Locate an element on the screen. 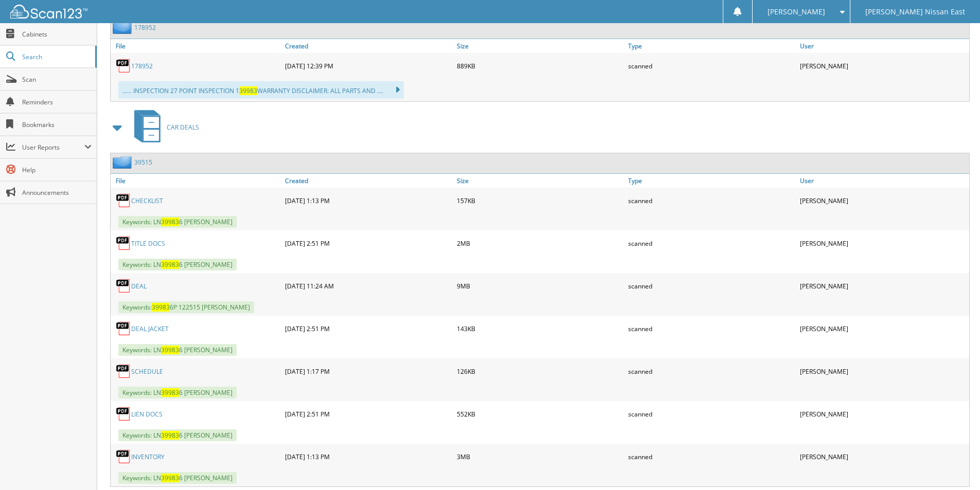  div: 889KB is located at coordinates (540, 66).